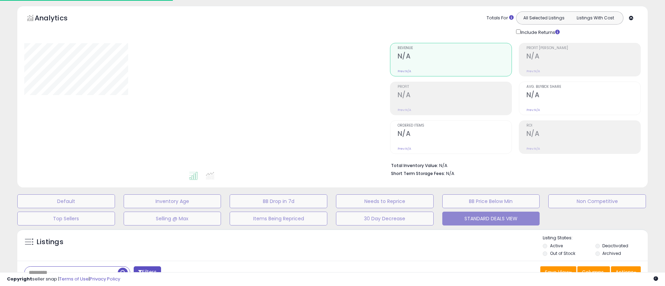 The height and width of the screenshot is (286, 665). Describe the element at coordinates (66, 201) in the screenshot. I see `button: Default` at that location.